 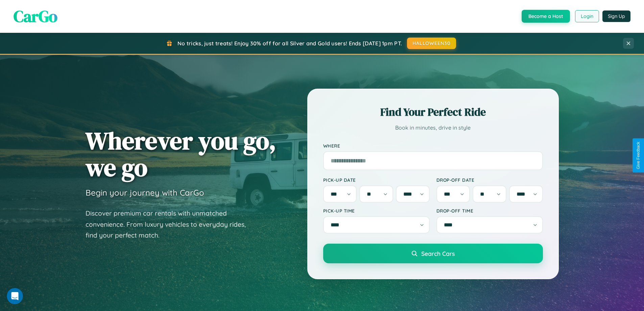 I want to click on label: Pick-up Time, so click(x=376, y=211).